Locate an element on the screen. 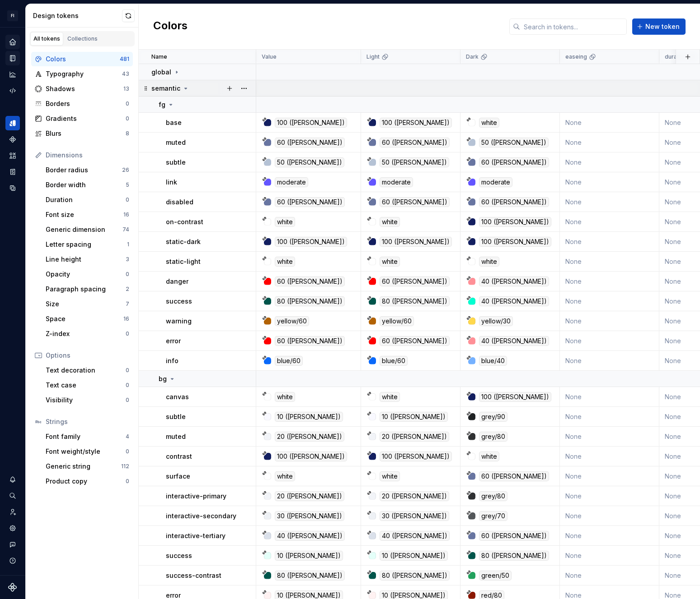 This screenshot has width=700, height=599. p: Light is located at coordinates (373, 57).